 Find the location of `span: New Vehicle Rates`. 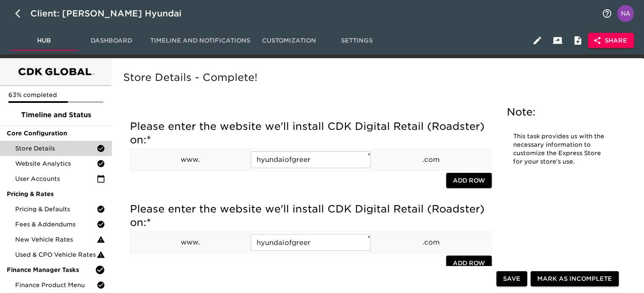

span: New Vehicle Rates is located at coordinates (55, 239).